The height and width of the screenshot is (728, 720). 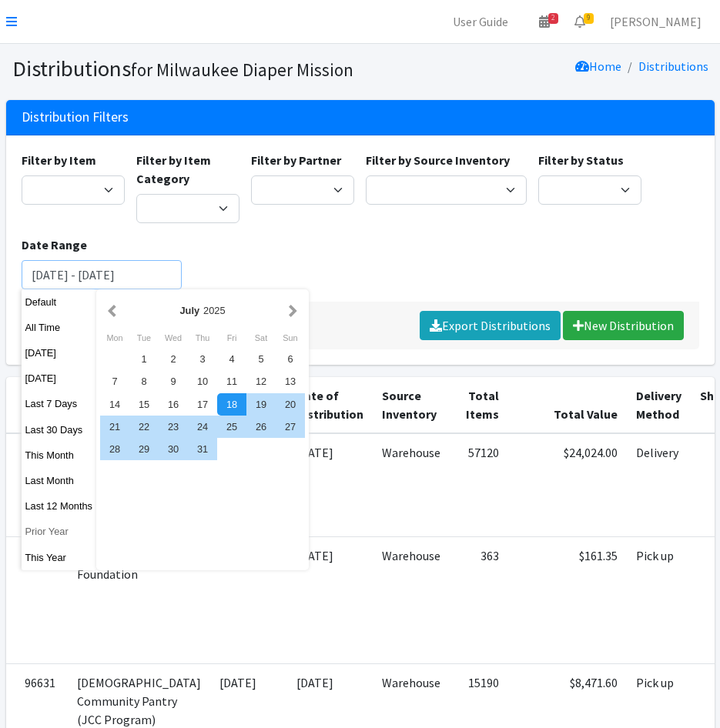 What do you see at coordinates (114, 404) in the screenshot?
I see `div: 14` at bounding box center [114, 404].